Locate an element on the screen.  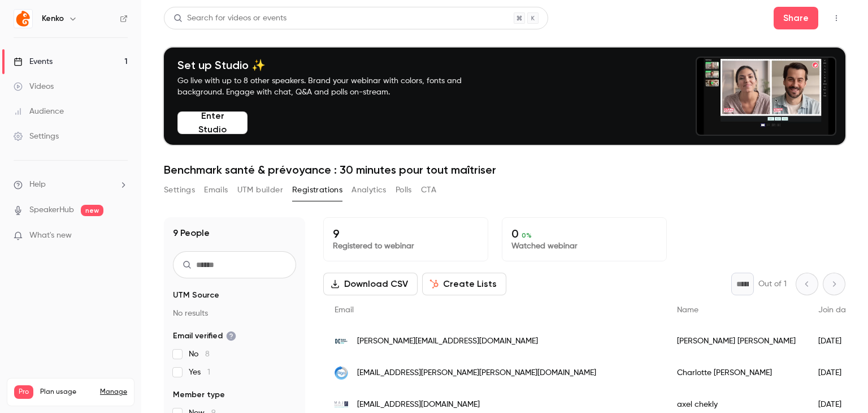
span: 0 % is located at coordinates (526, 235).